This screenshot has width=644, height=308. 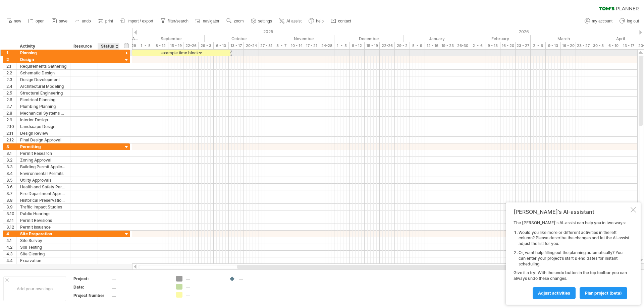 What do you see at coordinates (84, 46) in the screenshot?
I see `div: Resource` at bounding box center [84, 46].